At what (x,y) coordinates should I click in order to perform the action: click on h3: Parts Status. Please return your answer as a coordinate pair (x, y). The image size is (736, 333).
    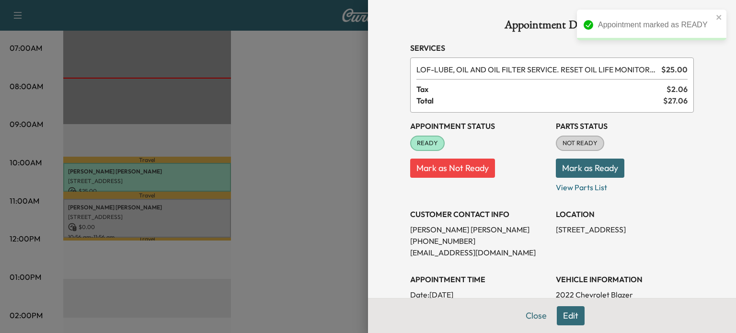
    Looking at the image, I should click on (624, 126).